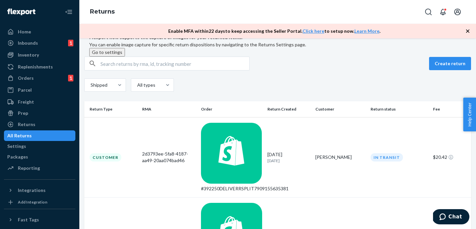 Image resolution: width=476 pixels, height=229 pixels. What do you see at coordinates (40, 113) in the screenshot?
I see `a: Prep` at bounding box center [40, 113].